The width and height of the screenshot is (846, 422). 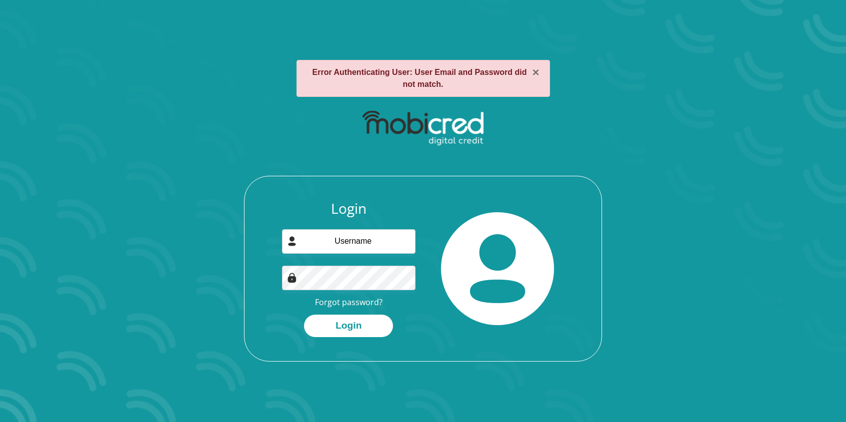 What do you see at coordinates (422, 128) in the screenshot?
I see `img: mobicred logo` at bounding box center [422, 128].